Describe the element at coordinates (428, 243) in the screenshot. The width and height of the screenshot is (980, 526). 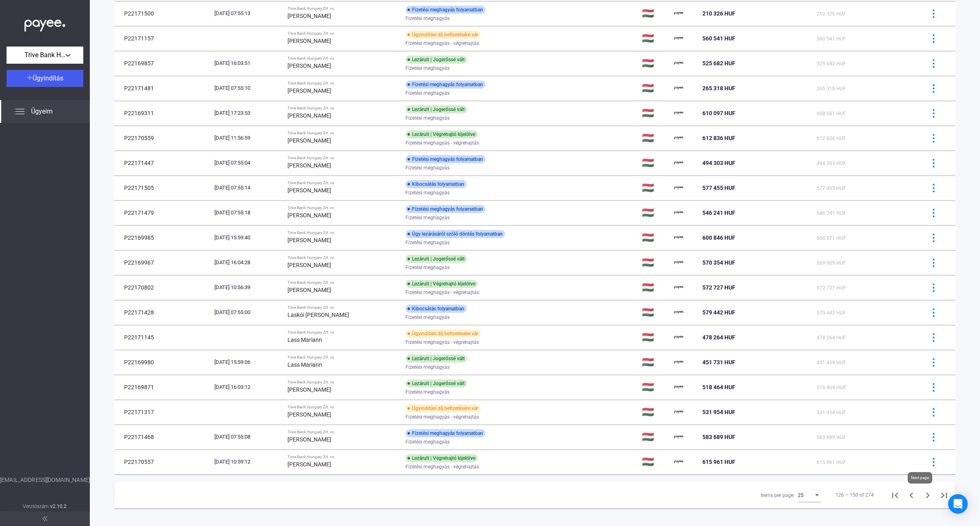
I see `span: Fizetési meghagyás` at that location.